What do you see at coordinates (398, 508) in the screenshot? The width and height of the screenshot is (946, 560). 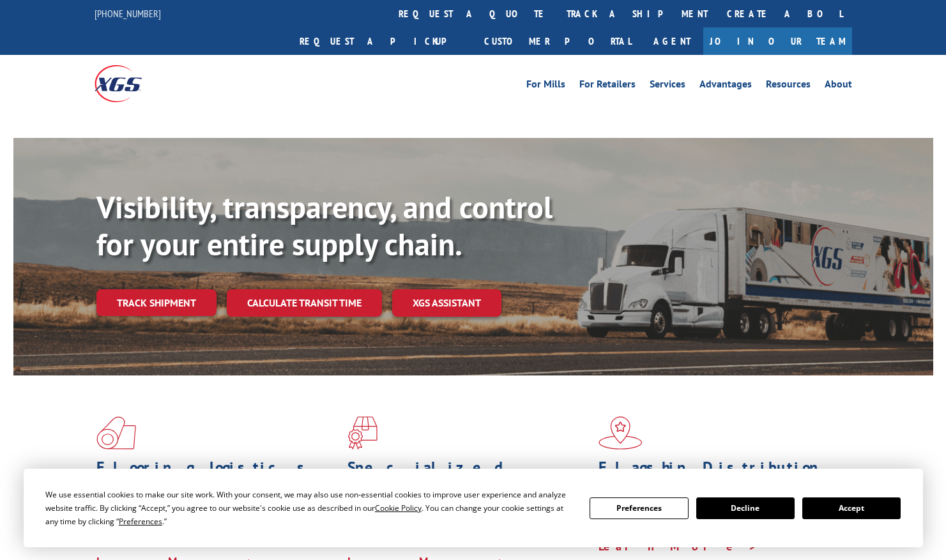 I see `span: Cookie Policy` at bounding box center [398, 508].